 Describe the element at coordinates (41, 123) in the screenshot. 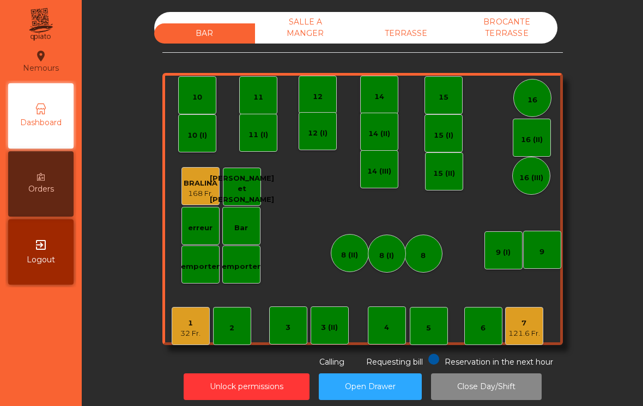

I see `span: Dashboard` at that location.